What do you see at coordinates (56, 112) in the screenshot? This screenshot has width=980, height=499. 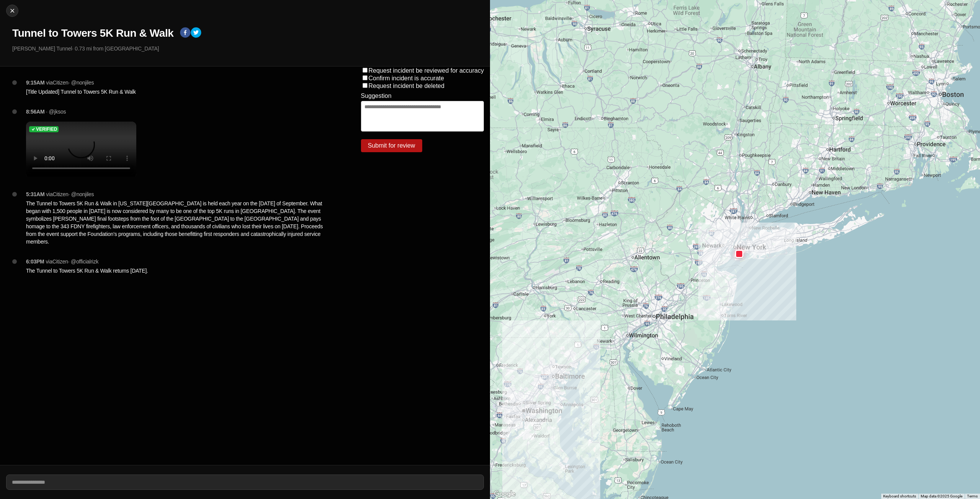 I see `p: · @jksos` at bounding box center [56, 112].